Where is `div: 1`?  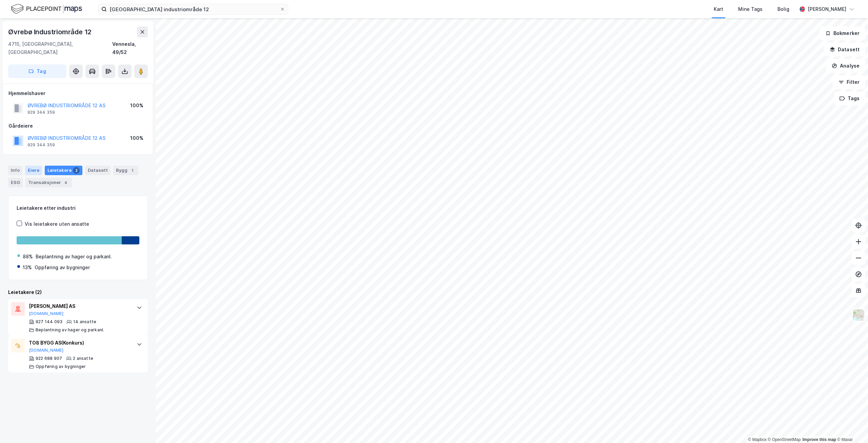 div: 1 is located at coordinates (132, 170).